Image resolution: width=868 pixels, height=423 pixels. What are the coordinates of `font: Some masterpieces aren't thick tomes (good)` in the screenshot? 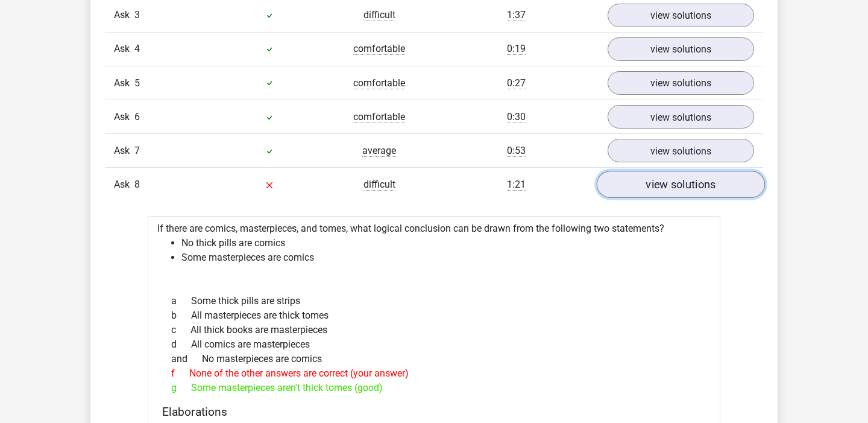 It's located at (287, 387).